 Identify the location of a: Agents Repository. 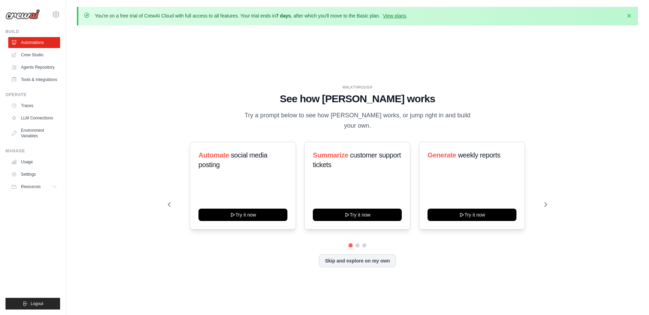
(34, 67).